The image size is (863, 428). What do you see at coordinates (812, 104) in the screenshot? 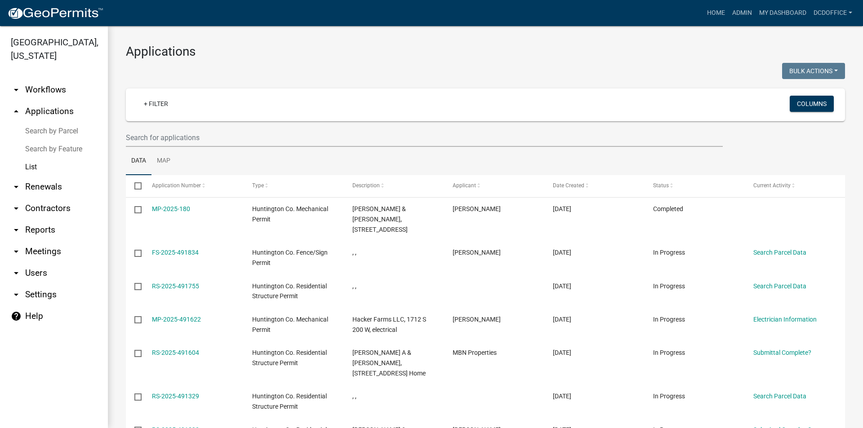
I see `button: Columns` at bounding box center [812, 104].